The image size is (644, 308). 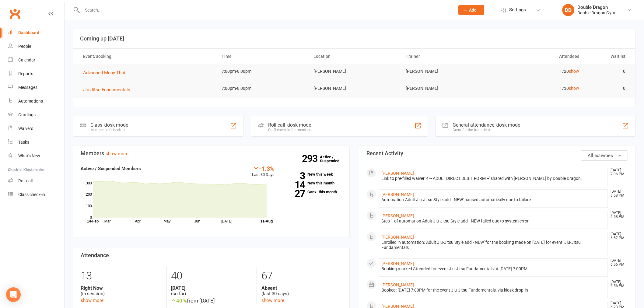 I want to click on a: Automations, so click(x=36, y=101).